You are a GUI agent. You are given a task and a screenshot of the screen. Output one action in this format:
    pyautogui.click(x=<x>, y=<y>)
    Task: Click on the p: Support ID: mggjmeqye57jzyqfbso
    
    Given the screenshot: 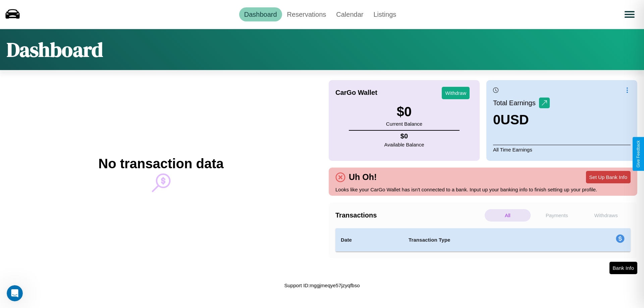 What is the action you would take?
    pyautogui.click(x=322, y=285)
    